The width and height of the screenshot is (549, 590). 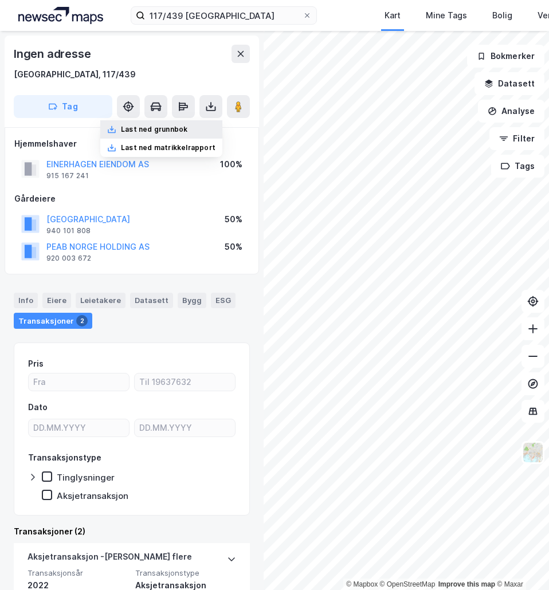 What do you see at coordinates (85, 477) in the screenshot?
I see `div: Tinglysninger` at bounding box center [85, 477].